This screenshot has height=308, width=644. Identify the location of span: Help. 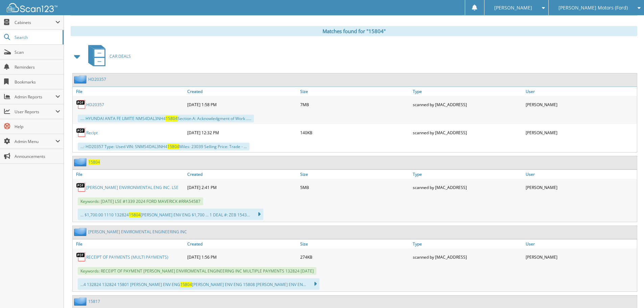
(37, 127).